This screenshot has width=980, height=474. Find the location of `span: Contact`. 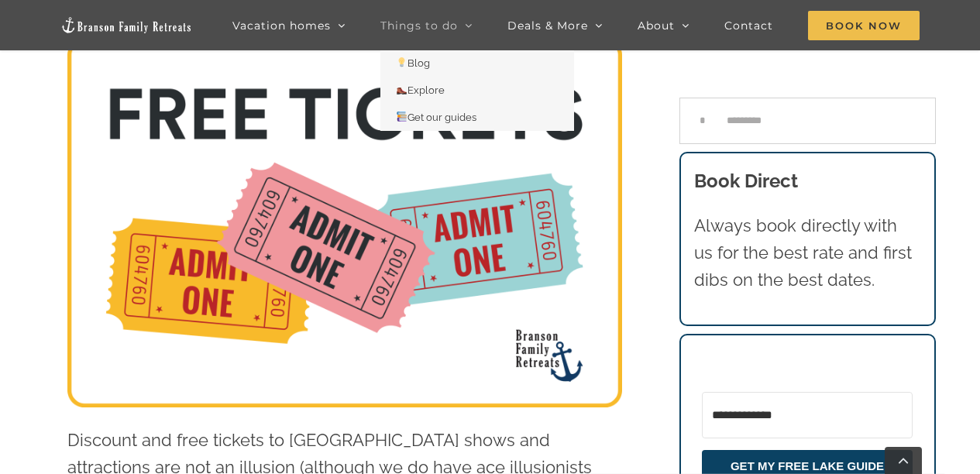

span: Contact is located at coordinates (748, 25).